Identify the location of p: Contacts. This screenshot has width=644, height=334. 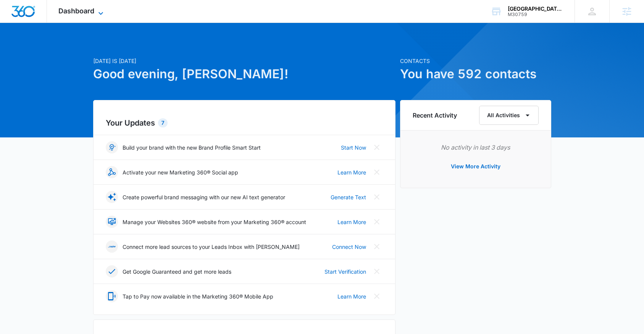
(476, 61).